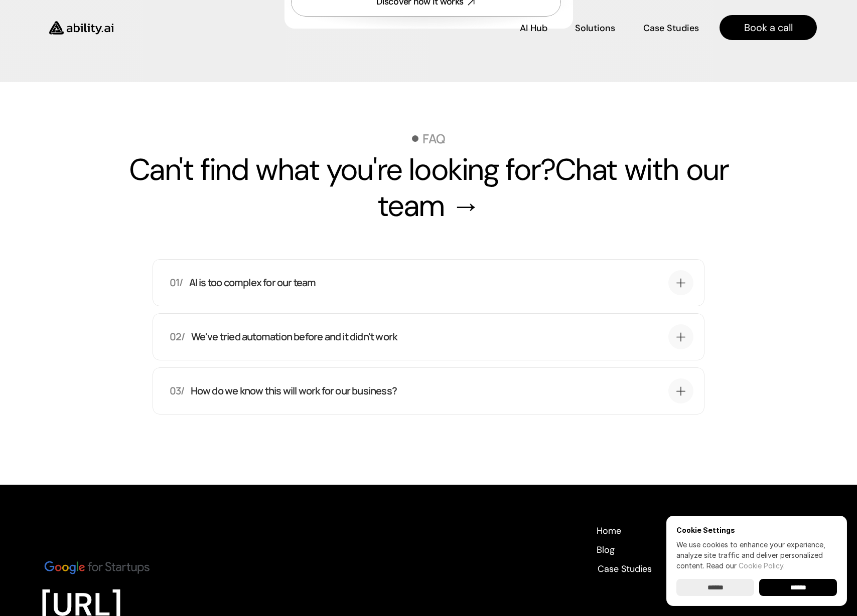 The width and height of the screenshot is (857, 616). What do you see at coordinates (648, 549) in the screenshot?
I see `nav: Footer navigation` at bounding box center [648, 549].